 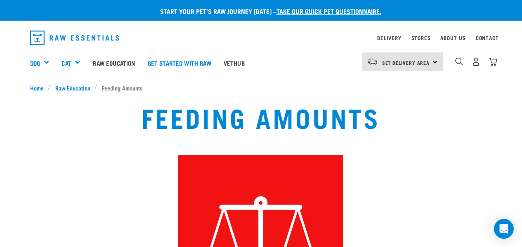 I want to click on a: take our quick pet questionnaire., so click(x=329, y=11).